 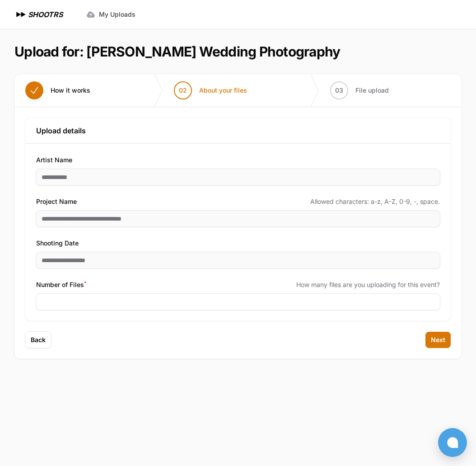 I want to click on span: 02, so click(x=183, y=91).